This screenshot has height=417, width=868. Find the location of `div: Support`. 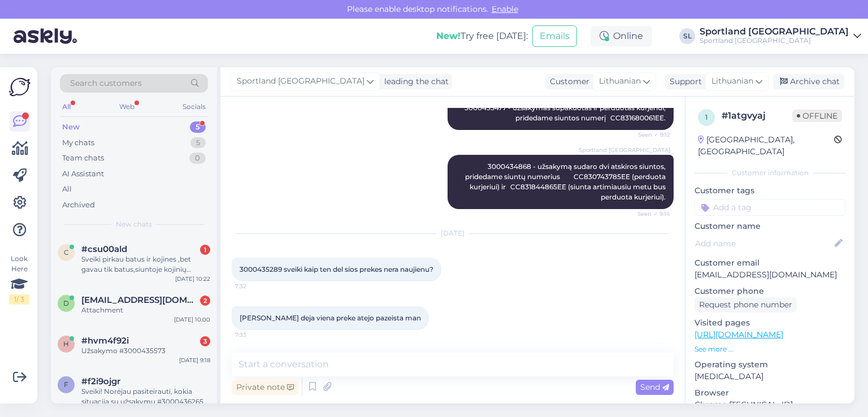

div: Support is located at coordinates (683, 82).